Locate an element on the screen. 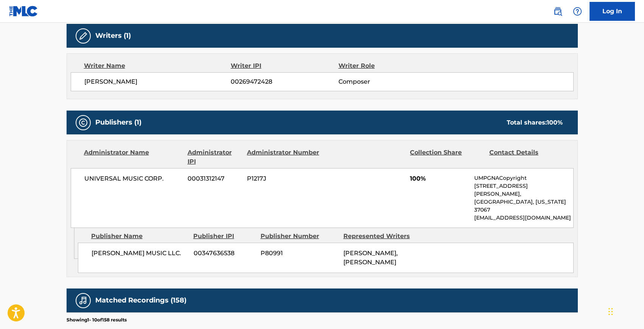  div: Writer Name is located at coordinates (157, 66).